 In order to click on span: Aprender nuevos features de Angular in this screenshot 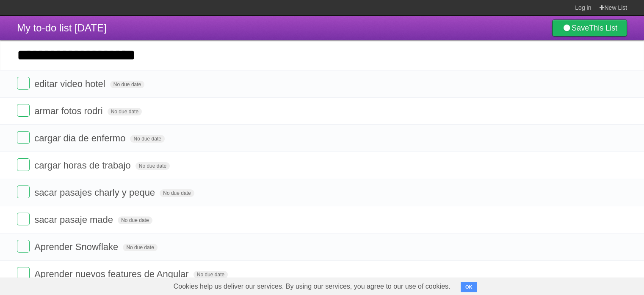, I will do `click(113, 273)`.